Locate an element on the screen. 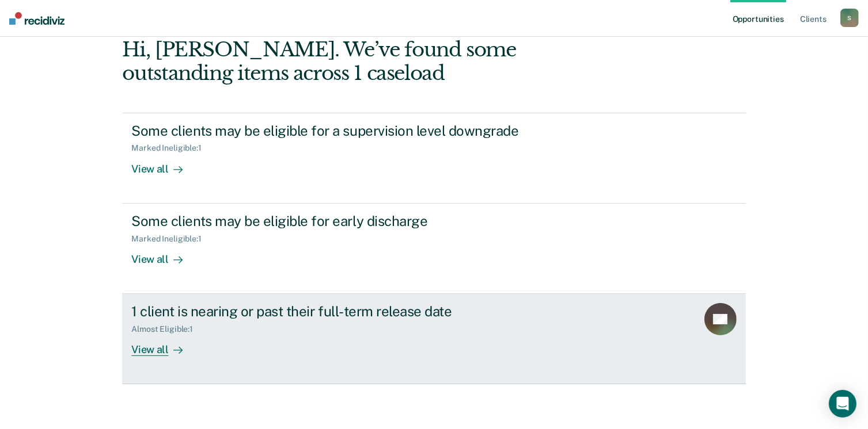 Image resolution: width=868 pixels, height=429 pixels. div: 1 client is nearing or past their full-term release date is located at coordinates (333, 311).